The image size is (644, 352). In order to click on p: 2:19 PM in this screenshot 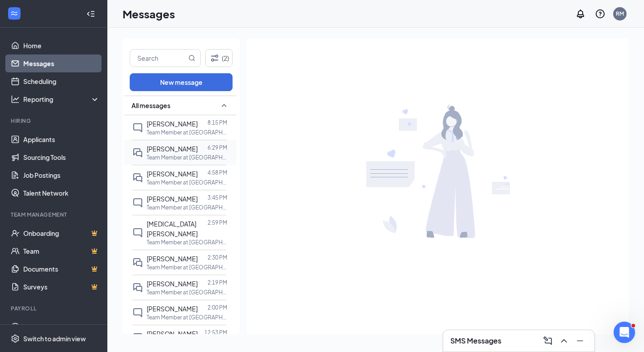, I will do `click(218, 283)`.